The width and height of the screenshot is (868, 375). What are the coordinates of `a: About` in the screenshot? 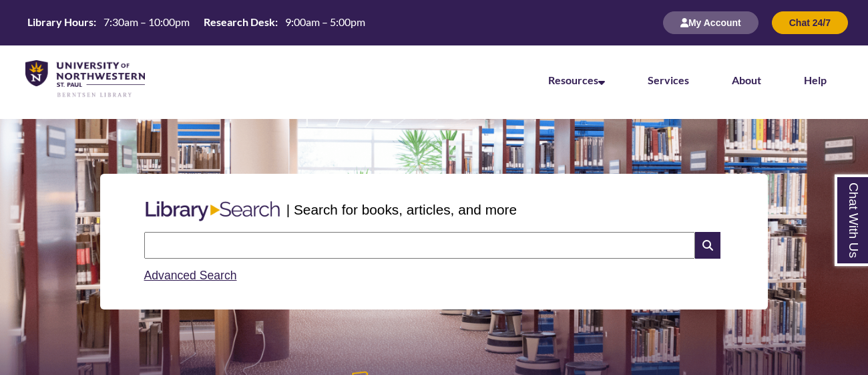 It's located at (746, 79).